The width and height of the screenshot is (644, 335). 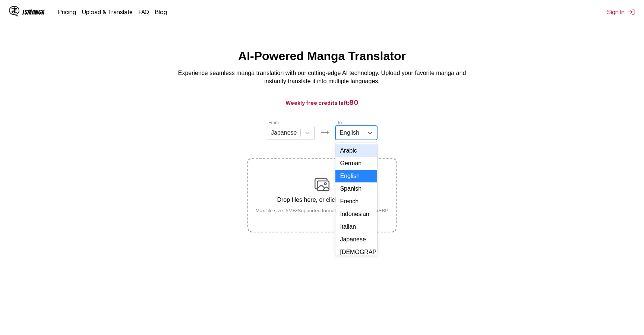 What do you see at coordinates (356, 189) in the screenshot?
I see `div: Spanish` at bounding box center [356, 189].